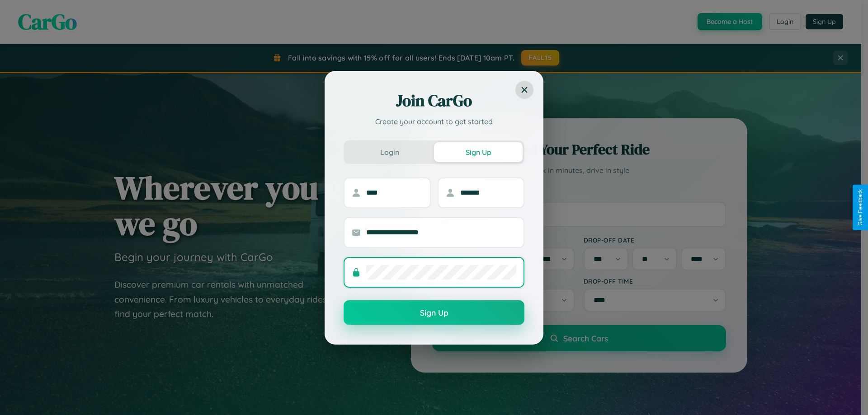 The height and width of the screenshot is (415, 868). Describe the element at coordinates (861, 207) in the screenshot. I see `div: Give Feedback` at that location.